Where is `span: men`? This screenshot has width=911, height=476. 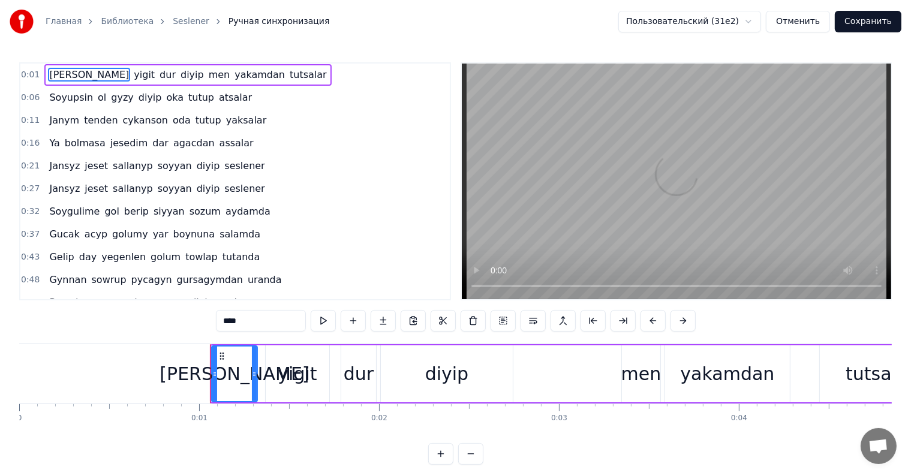 span: men is located at coordinates (220, 74).